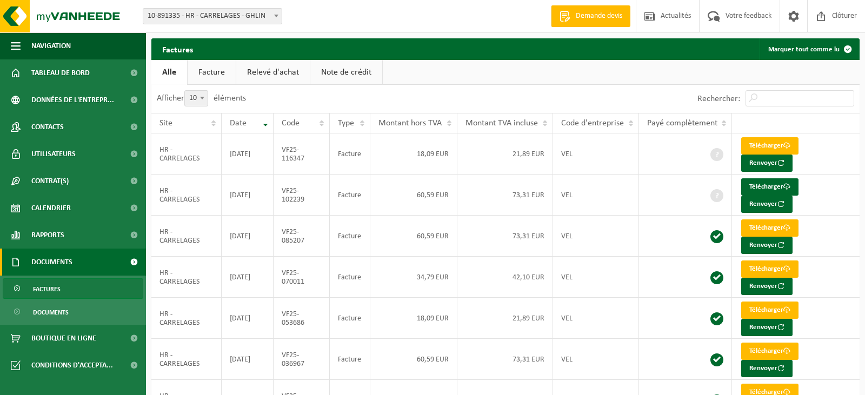  What do you see at coordinates (505, 277) in the screenshot?
I see `td: 42,10 EUR` at bounding box center [505, 277].